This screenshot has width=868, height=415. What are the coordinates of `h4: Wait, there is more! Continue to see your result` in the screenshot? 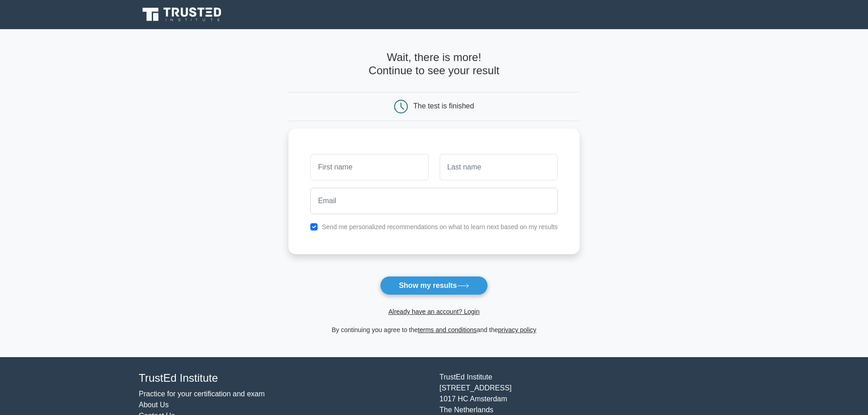 It's located at (434, 64).